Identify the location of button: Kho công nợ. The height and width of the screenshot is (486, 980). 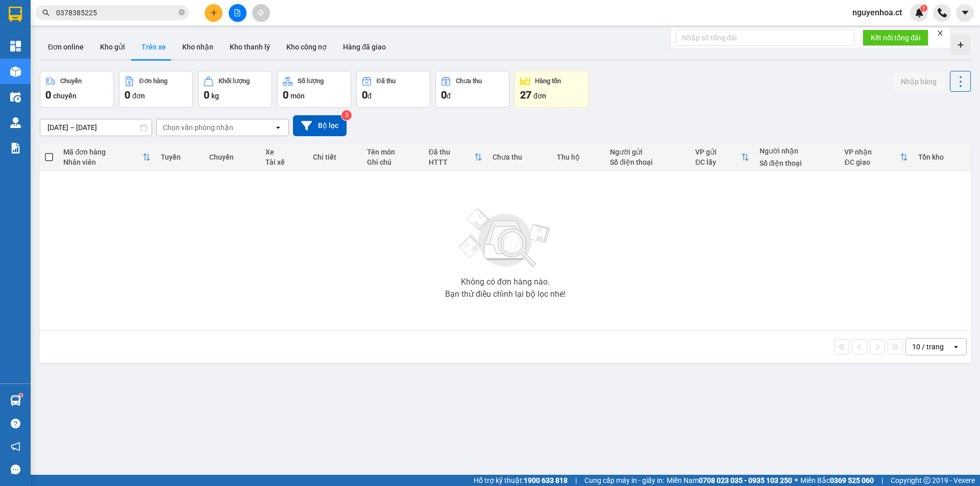
(306, 47).